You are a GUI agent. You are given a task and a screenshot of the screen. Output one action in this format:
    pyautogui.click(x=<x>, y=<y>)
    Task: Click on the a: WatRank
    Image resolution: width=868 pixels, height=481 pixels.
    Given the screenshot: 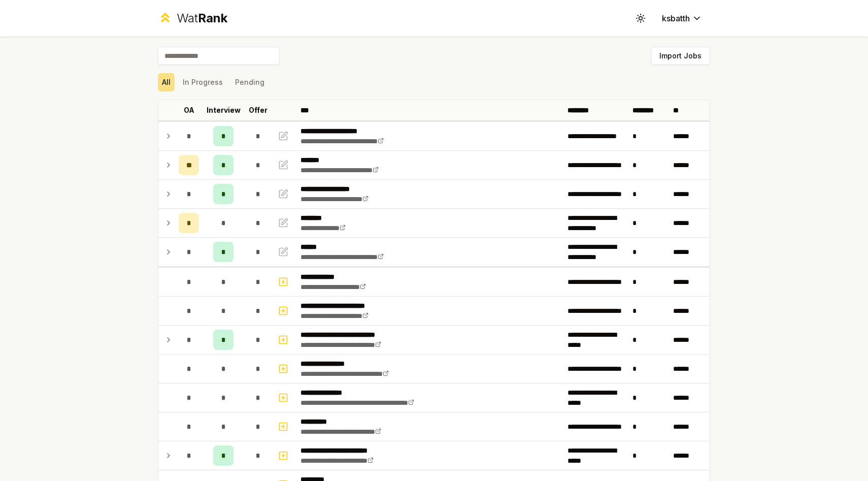 What is the action you would take?
    pyautogui.click(x=192, y=18)
    